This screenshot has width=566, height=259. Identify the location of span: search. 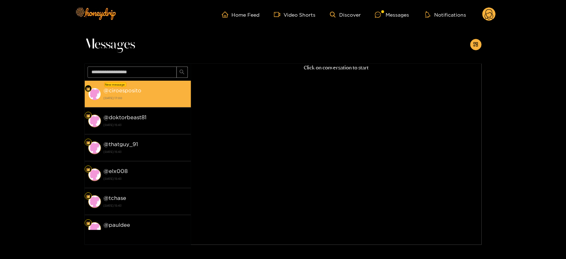
(182, 72).